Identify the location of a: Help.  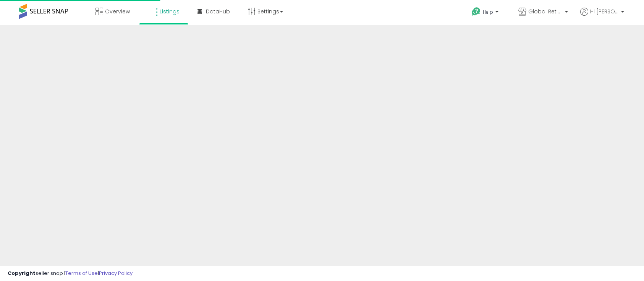
(486, 13).